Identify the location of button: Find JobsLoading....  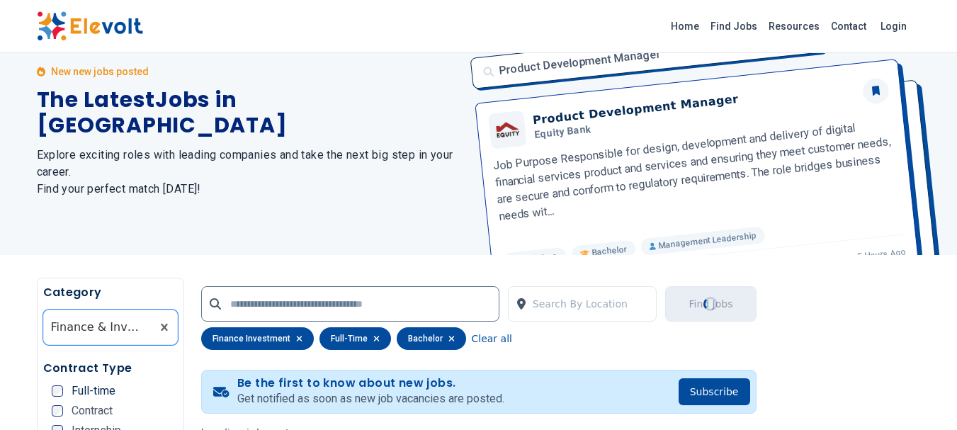
(710, 304).